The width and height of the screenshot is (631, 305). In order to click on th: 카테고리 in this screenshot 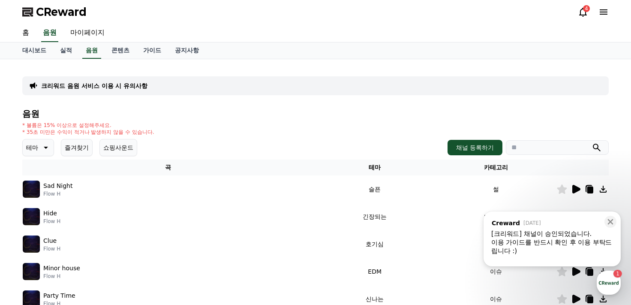, I will do `click(496, 167)`.